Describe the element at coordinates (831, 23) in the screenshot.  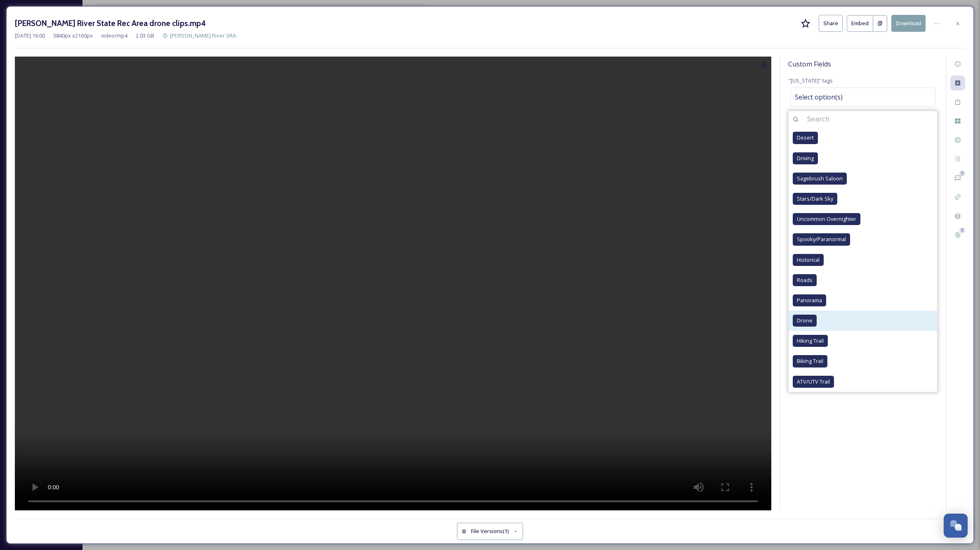
I see `button: Share` at that location.